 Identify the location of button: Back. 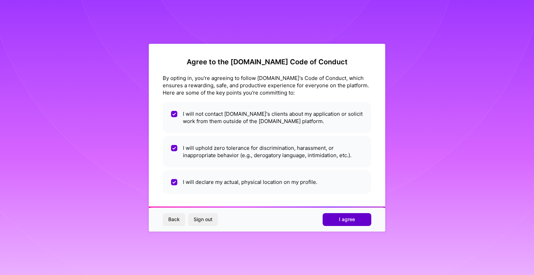
(174, 219).